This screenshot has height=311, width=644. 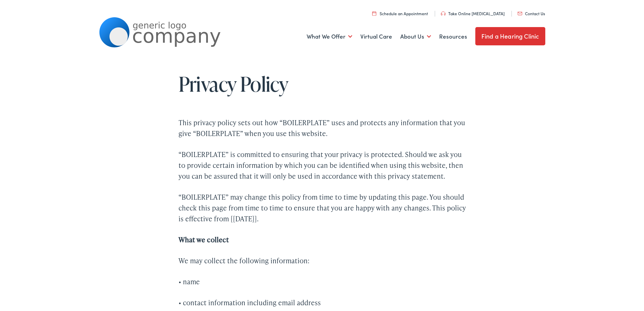 What do you see at coordinates (453, 37) in the screenshot?
I see `a: Resources` at bounding box center [453, 37].